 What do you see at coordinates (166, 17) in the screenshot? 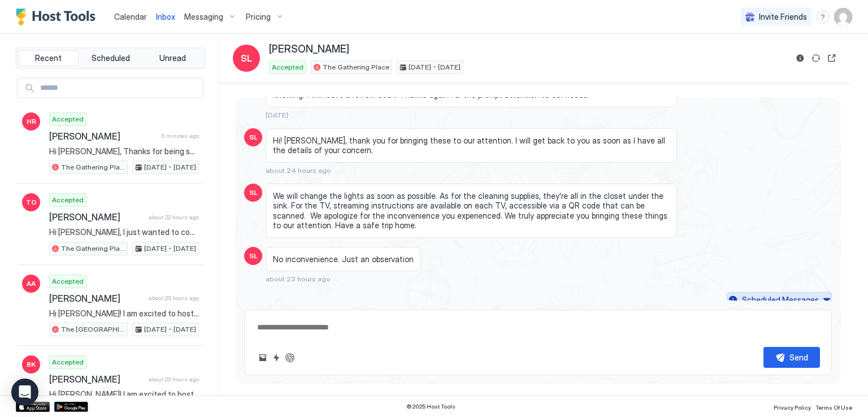
I see `span: Inbox` at bounding box center [166, 17].